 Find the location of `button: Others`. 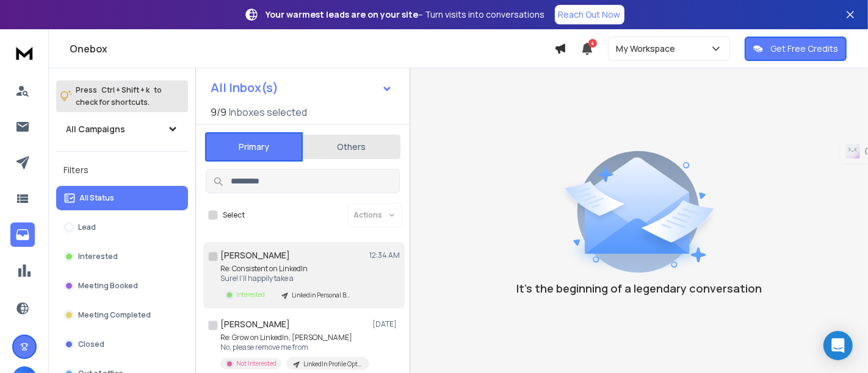

button: Others is located at coordinates (352, 147).